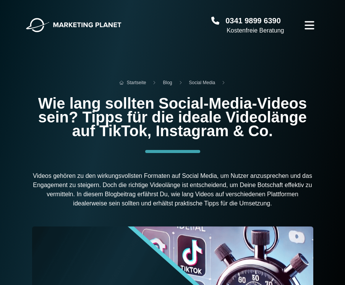 The image size is (345, 285). Describe the element at coordinates (74, 25) in the screenshot. I see `img: Marketing Planet - Webdesign, Website Entwicklung und SEO` at that location.